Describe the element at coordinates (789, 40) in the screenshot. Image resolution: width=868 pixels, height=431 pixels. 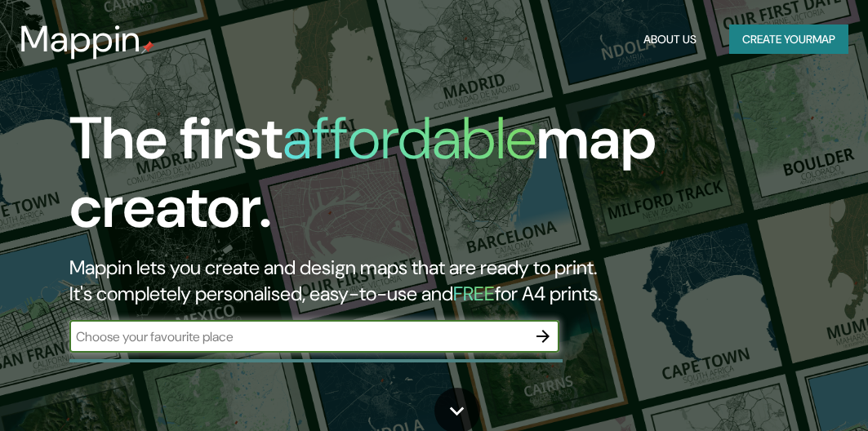
I see `button: Create yourmap` at that location.